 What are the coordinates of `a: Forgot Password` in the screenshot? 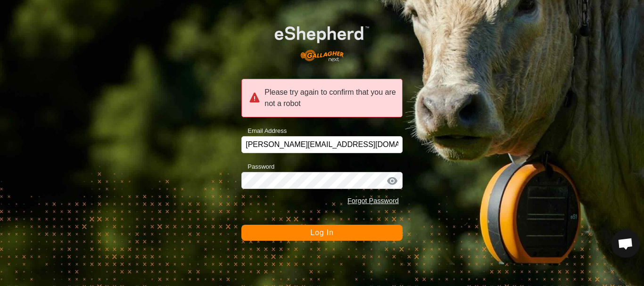 It's located at (373, 200).